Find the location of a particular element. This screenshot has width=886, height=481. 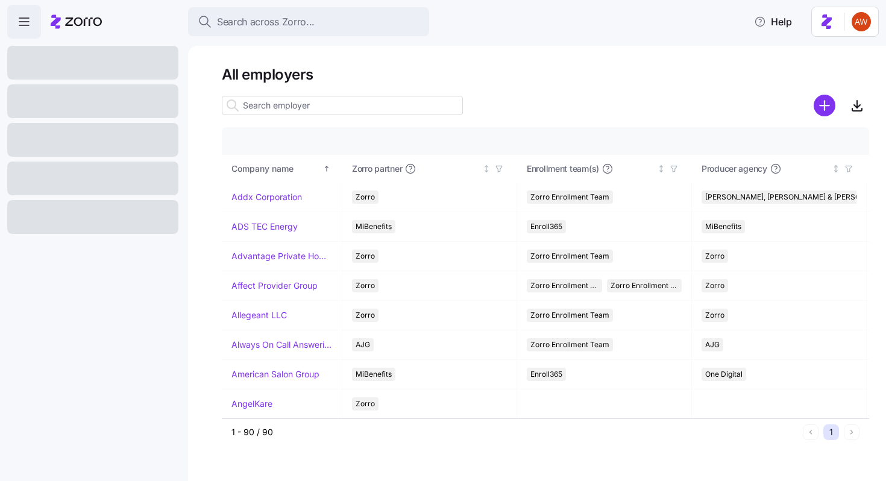

a: Always On Call Answering Service is located at coordinates (282, 345).